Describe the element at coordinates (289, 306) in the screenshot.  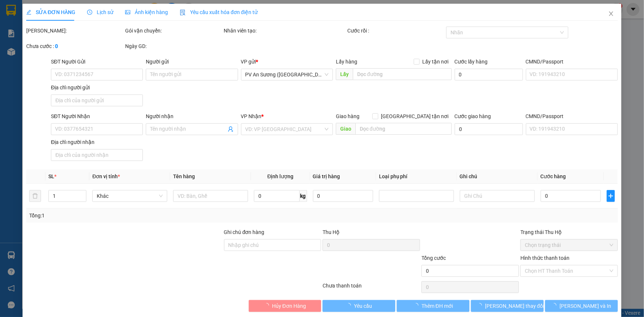
I see `span: Hủy Đơn Hàng` at that location.